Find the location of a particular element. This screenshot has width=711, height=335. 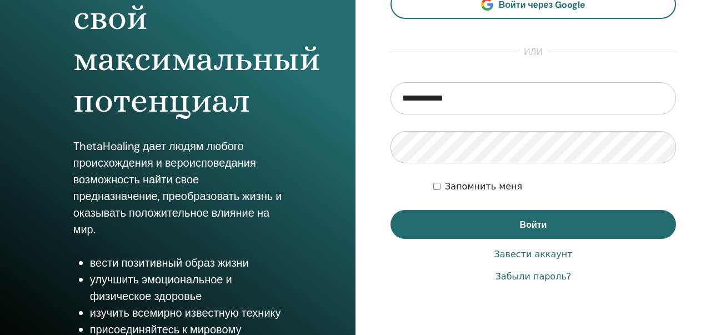

a: Завести аккаунт is located at coordinates (533, 254).